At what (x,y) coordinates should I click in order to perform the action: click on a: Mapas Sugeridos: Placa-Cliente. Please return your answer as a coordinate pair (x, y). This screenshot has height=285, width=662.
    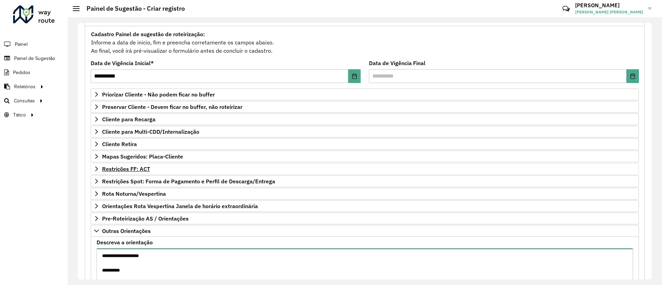
    Looking at the image, I should click on (365, 156).